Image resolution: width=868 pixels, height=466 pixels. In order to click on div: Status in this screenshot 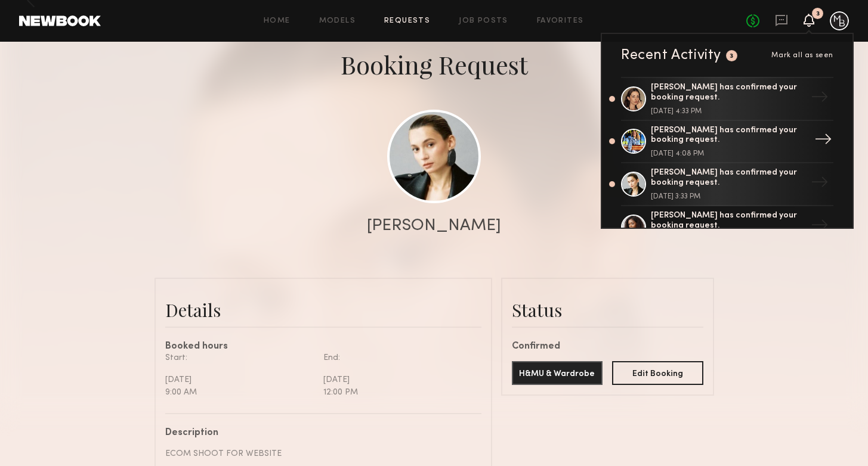, I will do `click(607, 310)`.